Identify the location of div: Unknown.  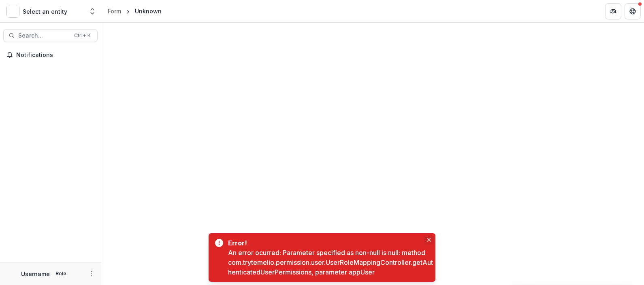
(148, 11).